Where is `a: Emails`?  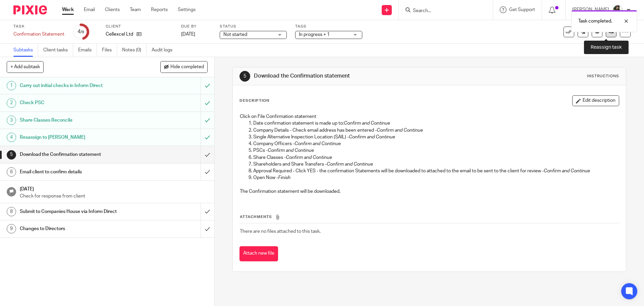 a: Emails is located at coordinates (87, 50).